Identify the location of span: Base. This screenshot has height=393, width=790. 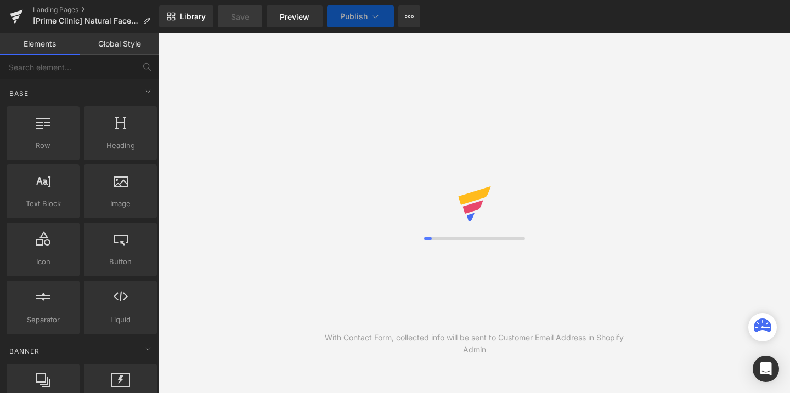
(19, 93).